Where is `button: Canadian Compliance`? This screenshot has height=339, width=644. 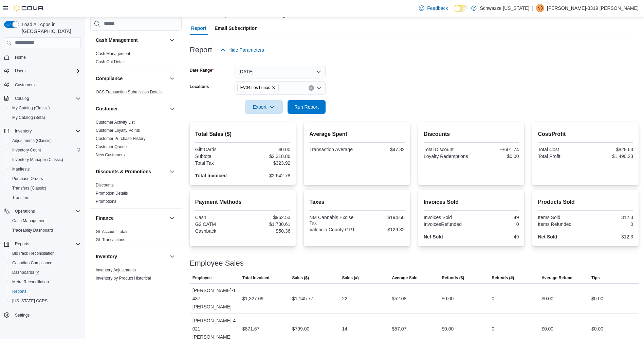
button: Canadian Compliance is located at coordinates (45, 263).